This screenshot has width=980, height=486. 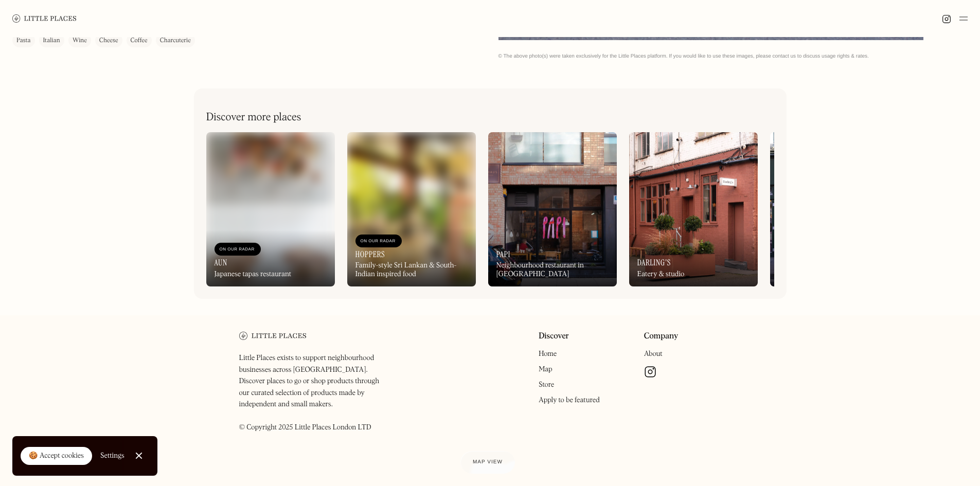 I want to click on div: Italian, so click(x=51, y=41).